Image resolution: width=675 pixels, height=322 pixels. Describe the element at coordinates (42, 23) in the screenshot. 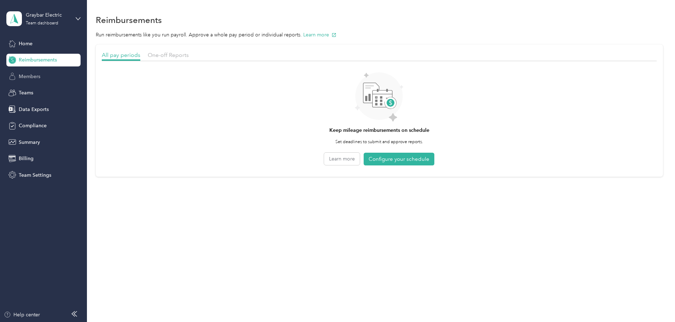

I see `div: Team dashboard` at that location.